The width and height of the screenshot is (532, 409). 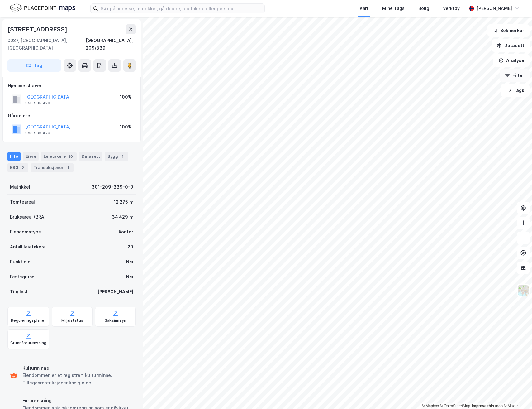 What do you see at coordinates (22, 277) in the screenshot?
I see `div: Festegrunn` at bounding box center [22, 277].